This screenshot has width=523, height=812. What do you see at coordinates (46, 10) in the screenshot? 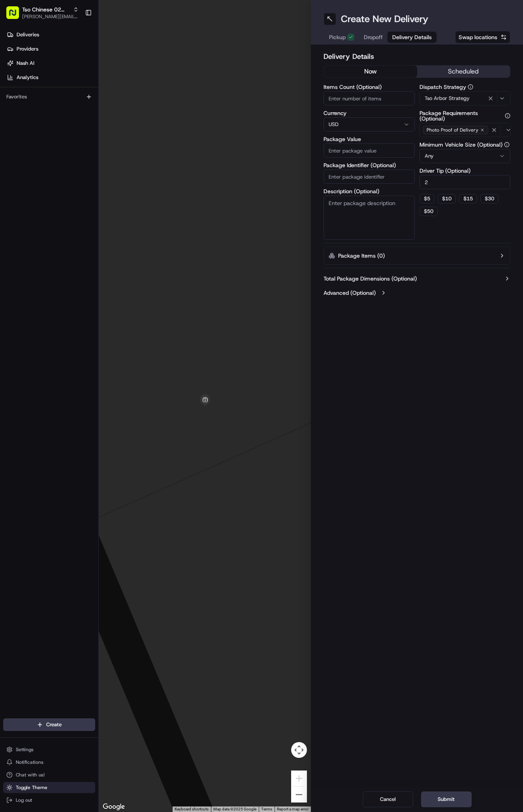
I see `button: Tso Chinese 02 Arbor` at bounding box center [46, 10].